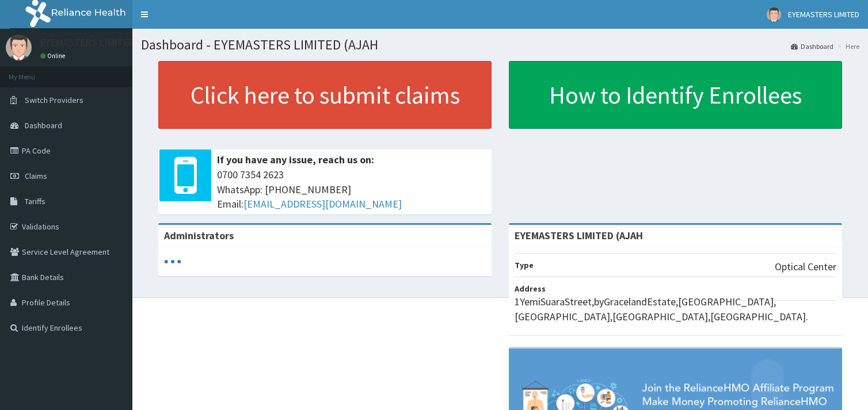 The height and width of the screenshot is (410, 868). Describe the element at coordinates (54, 100) in the screenshot. I see `span: Switch Providers` at that location.